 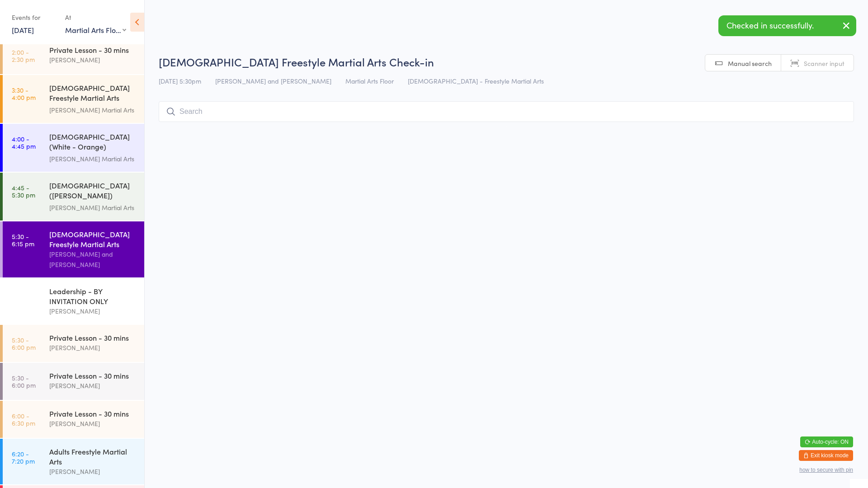 What do you see at coordinates (95, 17) in the screenshot?
I see `div: At` at bounding box center [95, 17].